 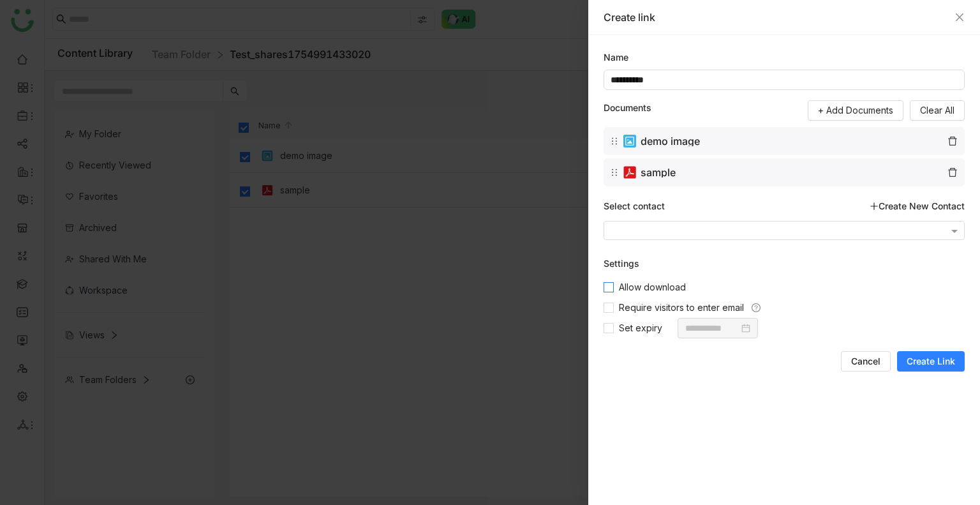 I want to click on label: Name, so click(x=616, y=58).